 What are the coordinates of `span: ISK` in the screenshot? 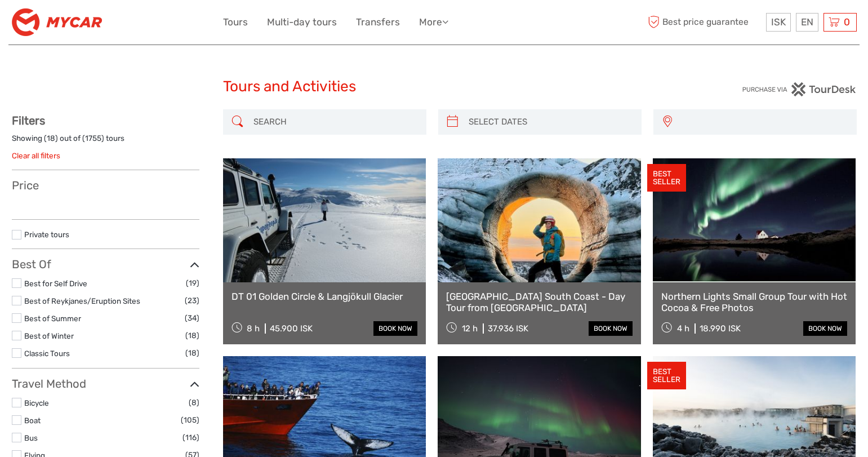 It's located at (779, 22).